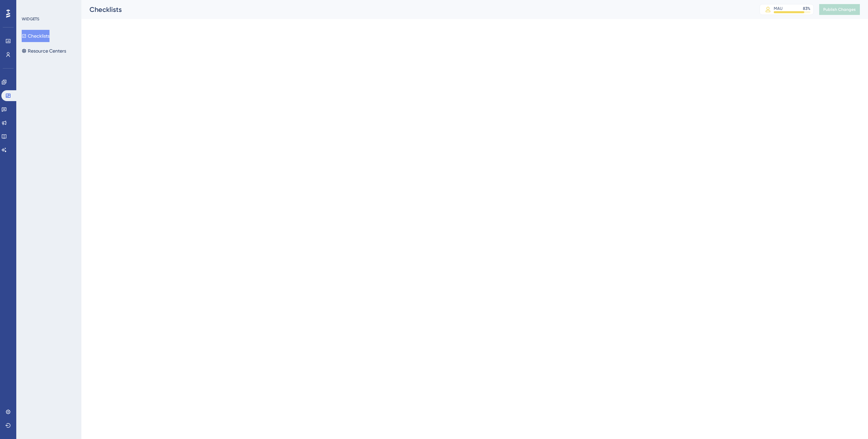 The width and height of the screenshot is (868, 439). I want to click on div: Checklists, so click(416, 10).